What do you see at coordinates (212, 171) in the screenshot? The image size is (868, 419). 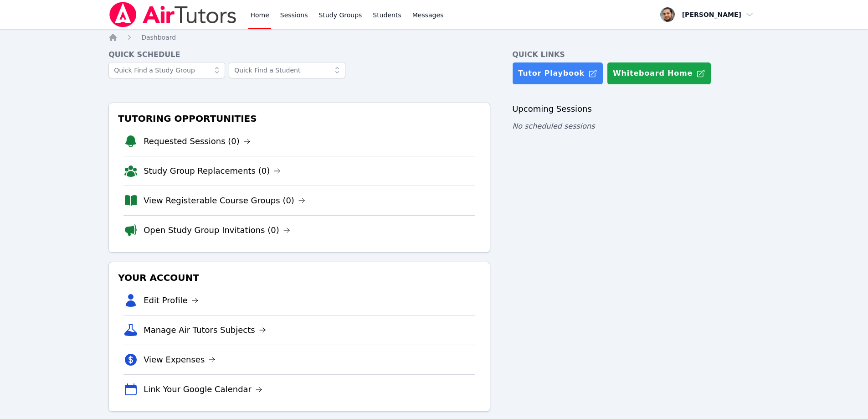 I see `a: Study Group Replacements (0)` at bounding box center [212, 171].